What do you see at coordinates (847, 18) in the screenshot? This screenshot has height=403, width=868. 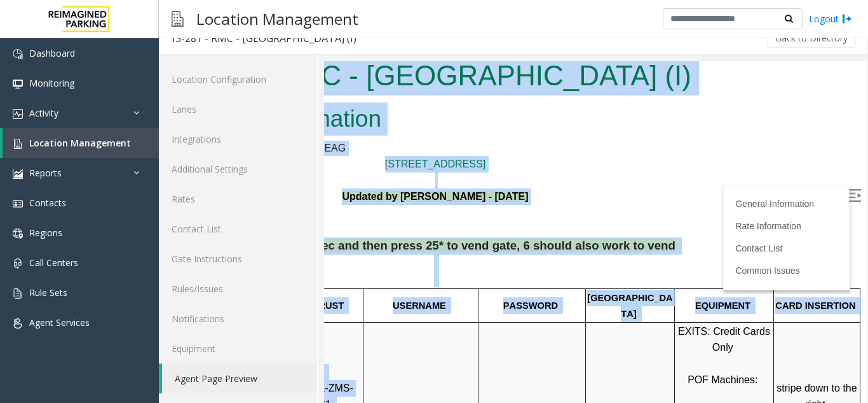 I see `img: logout` at bounding box center [847, 18].